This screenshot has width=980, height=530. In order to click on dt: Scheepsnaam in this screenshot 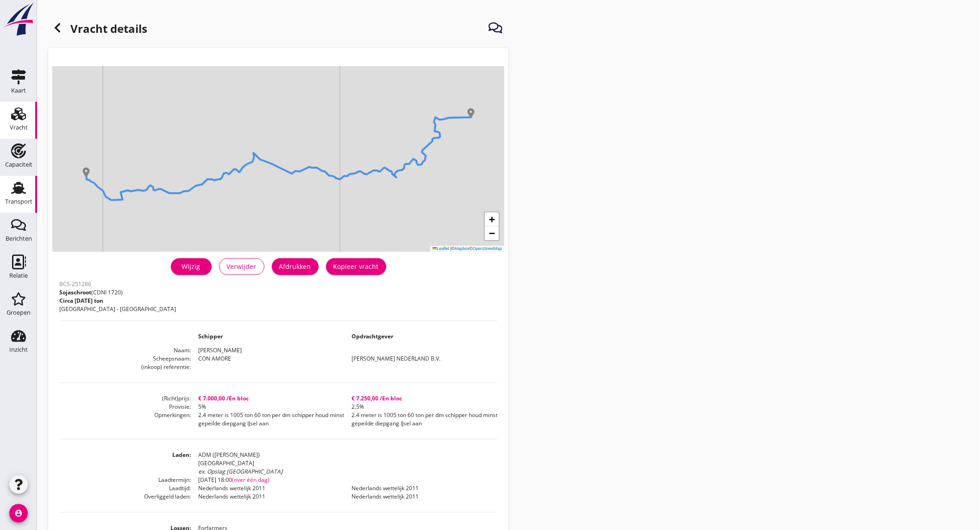, I will do `click(125, 359)`.